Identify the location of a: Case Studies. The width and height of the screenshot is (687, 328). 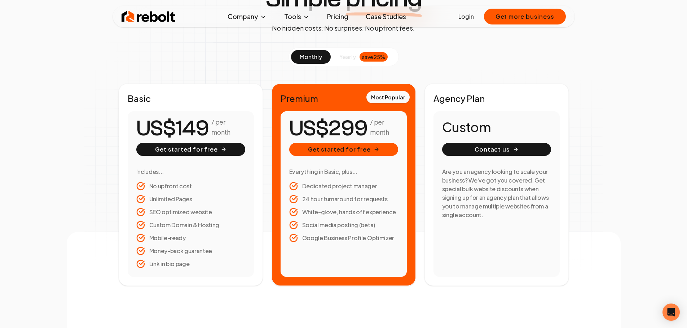
(386, 17).